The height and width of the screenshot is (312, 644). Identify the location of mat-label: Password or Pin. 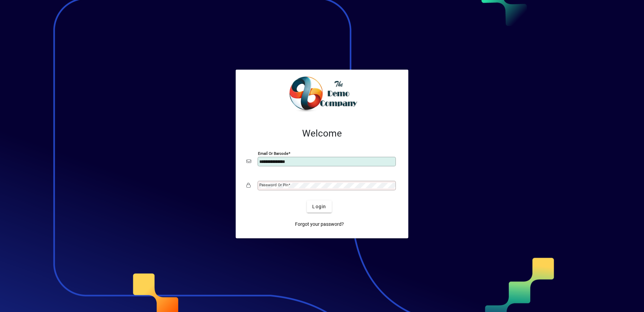
(274, 185).